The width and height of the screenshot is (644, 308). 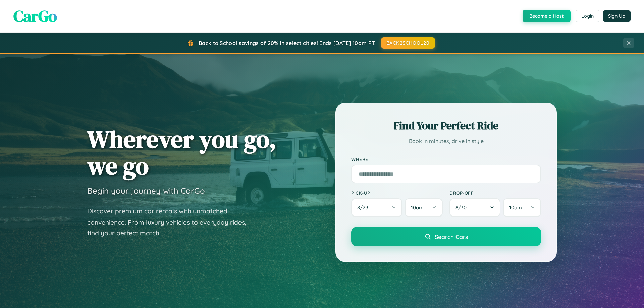 I want to click on button: Login, so click(x=587, y=16).